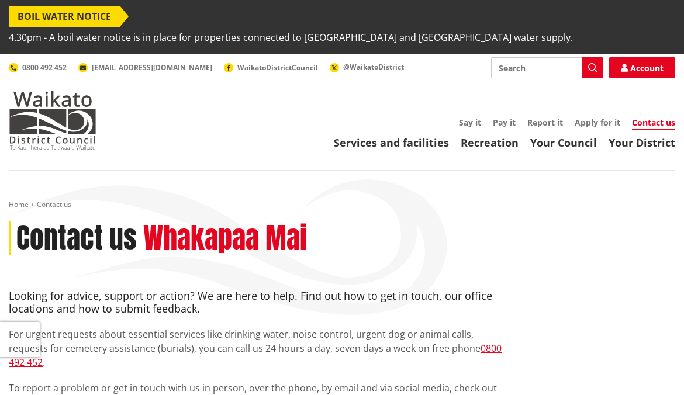  I want to click on a: Say it, so click(470, 122).